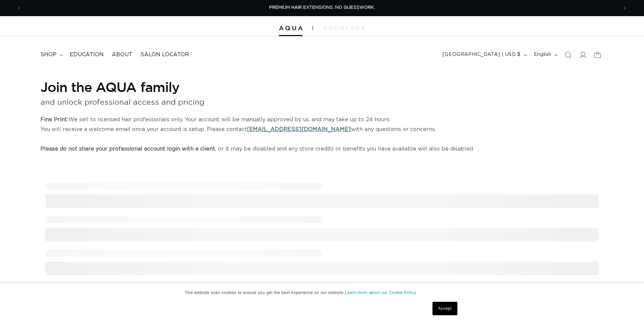 Image resolution: width=644 pixels, height=324 pixels. Describe the element at coordinates (290, 28) in the screenshot. I see `img: Aqua Hair Extensions` at that location.